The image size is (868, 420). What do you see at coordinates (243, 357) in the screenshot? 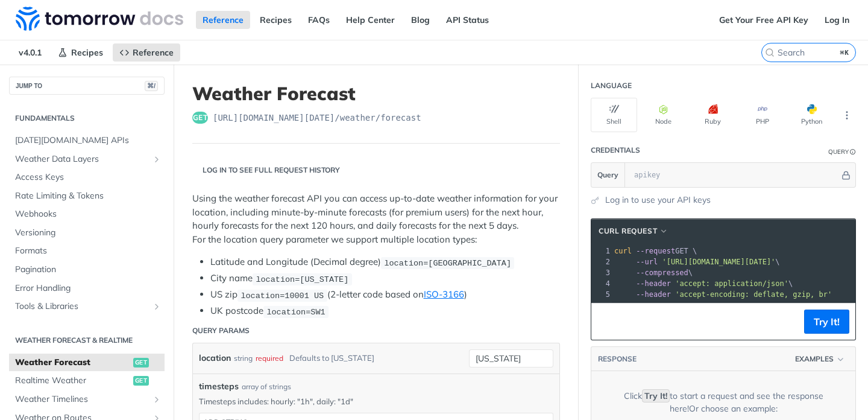
I see `div: string` at bounding box center [243, 357].